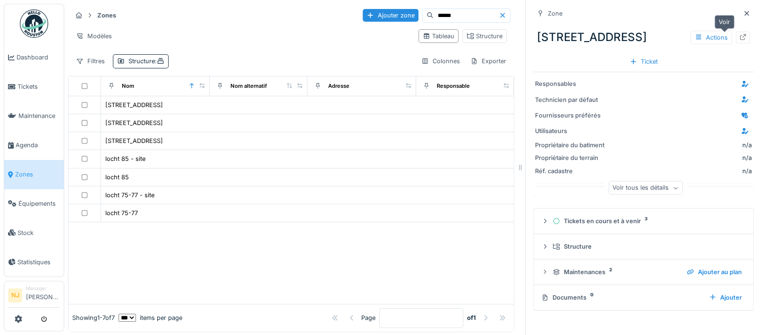  Describe the element at coordinates (390, 15) in the screenshot. I see `div: Ajouter zone` at that location.